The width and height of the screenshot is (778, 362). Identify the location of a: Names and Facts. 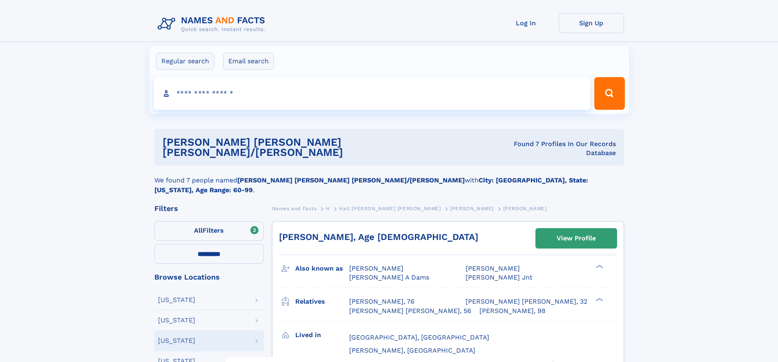
(294, 208).